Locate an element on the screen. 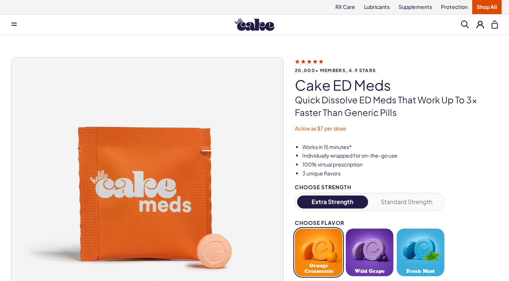 This screenshot has width=509, height=281. span: Fresh Mint is located at coordinates (421, 271).